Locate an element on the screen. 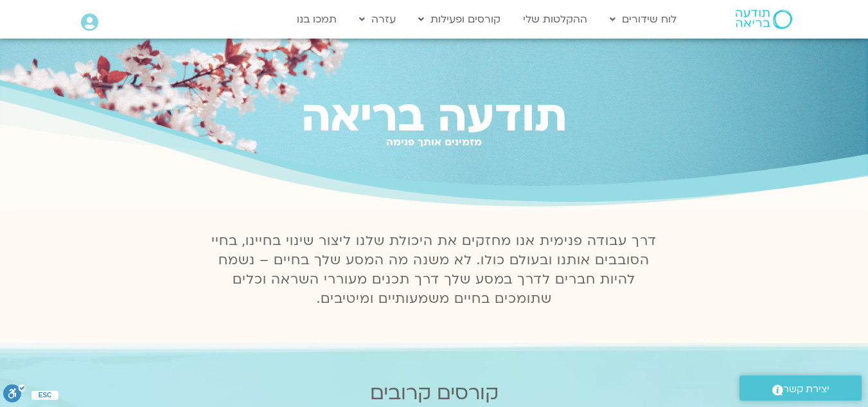 The image size is (868, 407). a: יצירת קשר is located at coordinates (801, 388).